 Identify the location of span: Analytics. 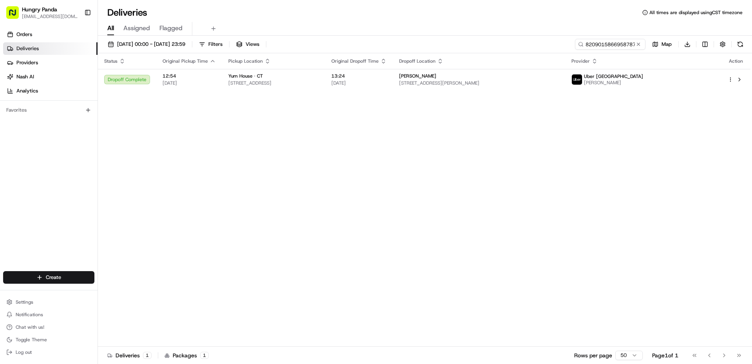
(27, 91).